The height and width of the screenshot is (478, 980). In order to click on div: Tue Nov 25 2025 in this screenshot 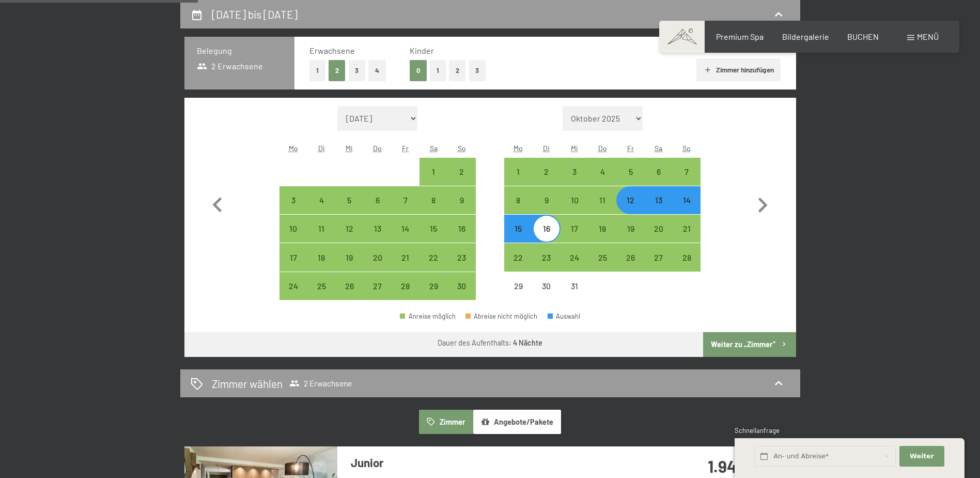, I will do `click(321, 286)`.